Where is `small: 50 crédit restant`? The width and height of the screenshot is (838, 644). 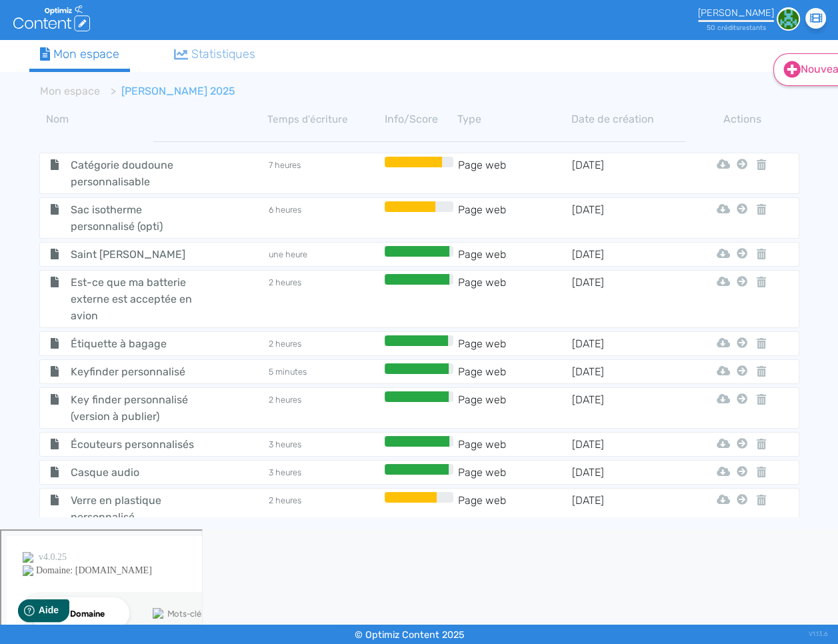
small: 50 crédit restant is located at coordinates (737, 27).